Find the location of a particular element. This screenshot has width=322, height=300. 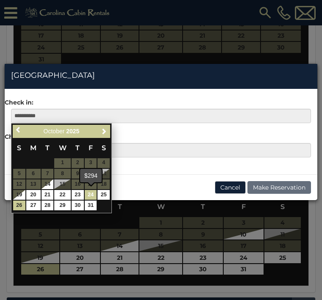

a: Next is located at coordinates (104, 131).